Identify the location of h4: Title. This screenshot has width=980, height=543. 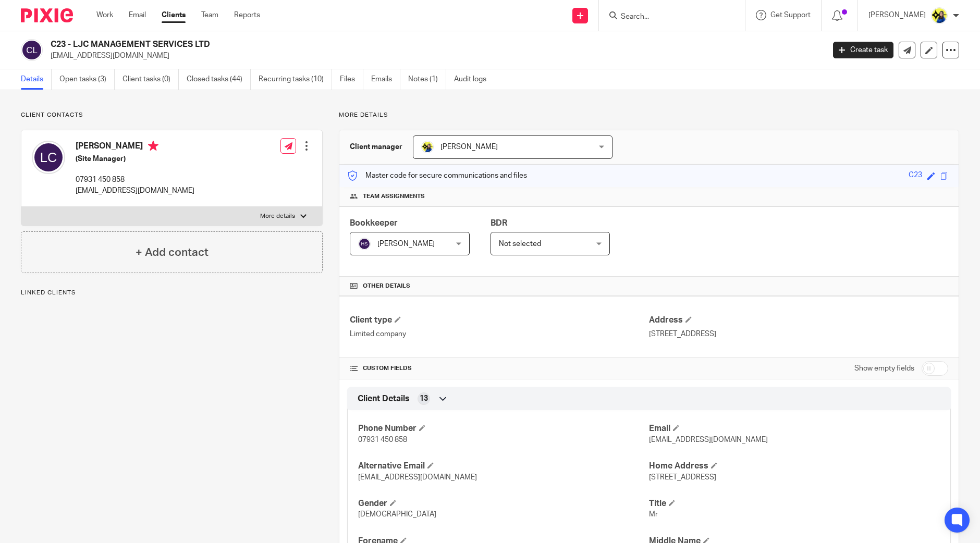
(795, 504).